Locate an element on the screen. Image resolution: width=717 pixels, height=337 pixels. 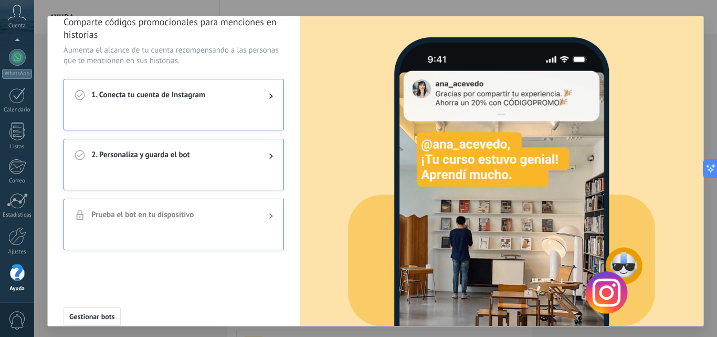
div: Listas is located at coordinates (17, 146).